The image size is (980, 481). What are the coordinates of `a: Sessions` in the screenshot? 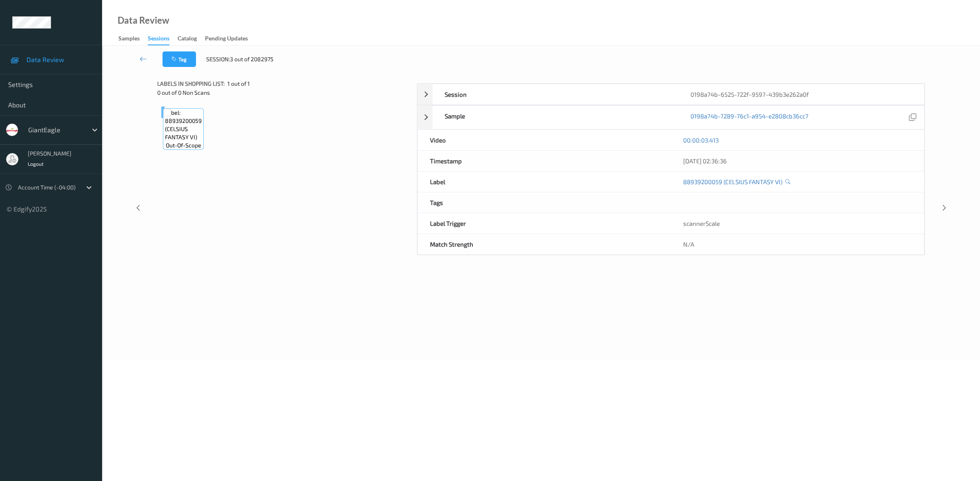 It's located at (162, 40).